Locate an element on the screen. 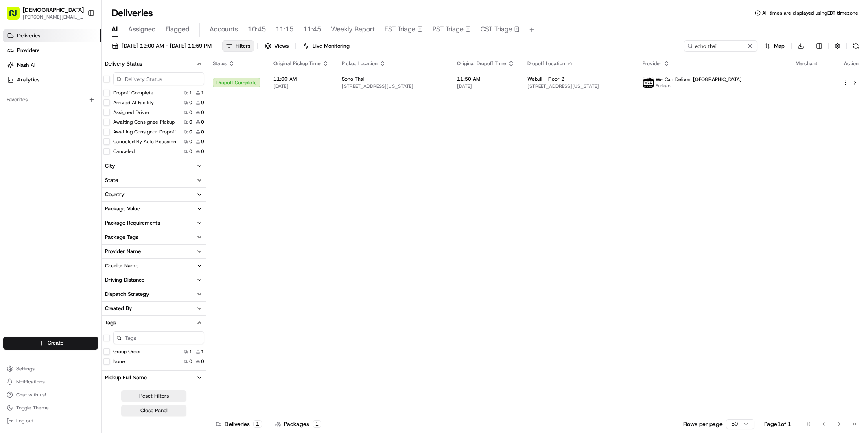 This screenshot has height=433, width=868. button: Delivery Status is located at coordinates (154, 64).